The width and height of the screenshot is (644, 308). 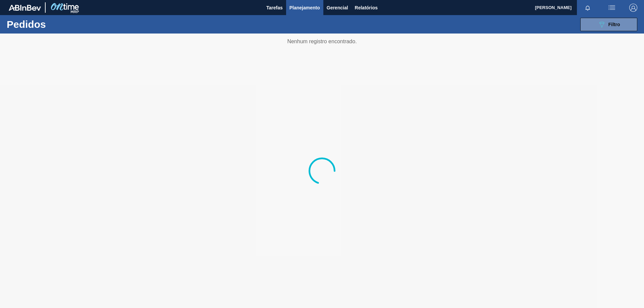 What do you see at coordinates (25, 8) in the screenshot?
I see `img: TNhmsLtSVTkK8tSr43FrP2fwEKptu5GPRR3wAAAABJRU5ErkJggg==` at bounding box center [25, 8].